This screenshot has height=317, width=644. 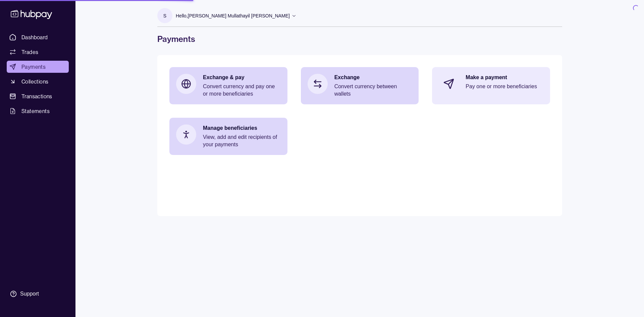 I want to click on p: Exchange & pay, so click(x=242, y=78).